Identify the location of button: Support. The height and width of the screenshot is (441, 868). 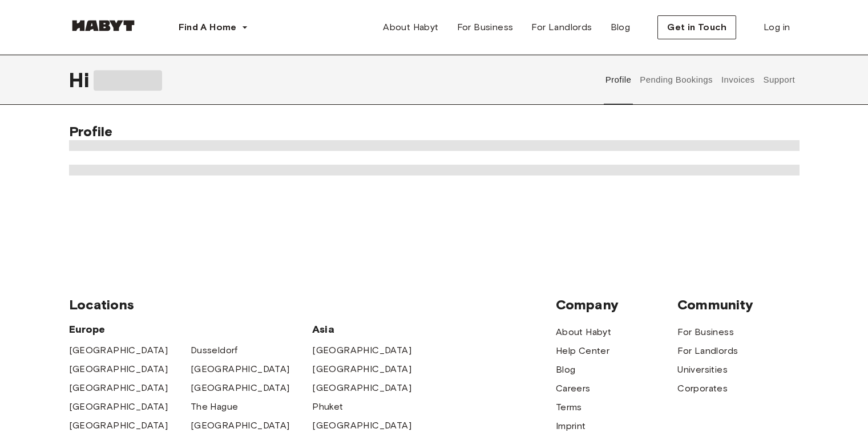
(779, 80).